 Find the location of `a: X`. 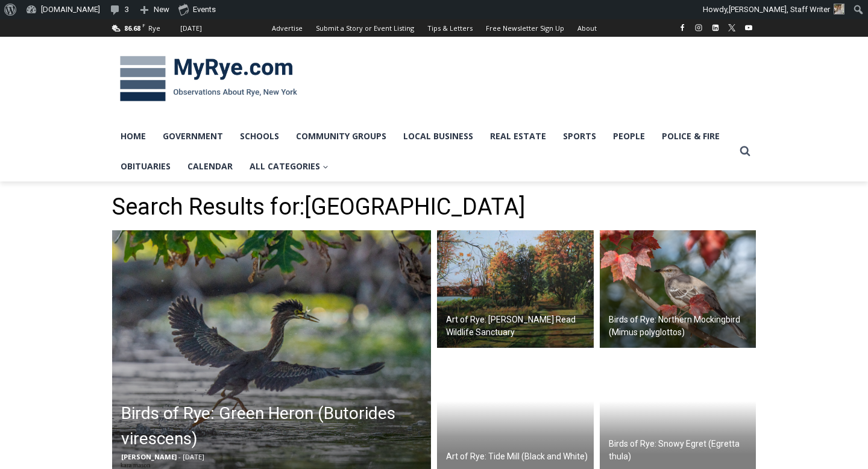

a: X is located at coordinates (732, 28).